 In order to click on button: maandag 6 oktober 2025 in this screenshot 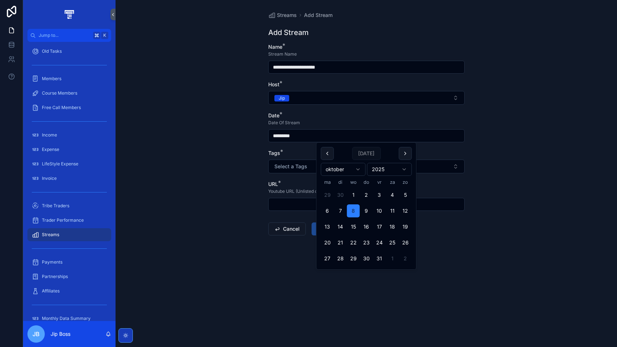, I will do `click(327, 211)`.